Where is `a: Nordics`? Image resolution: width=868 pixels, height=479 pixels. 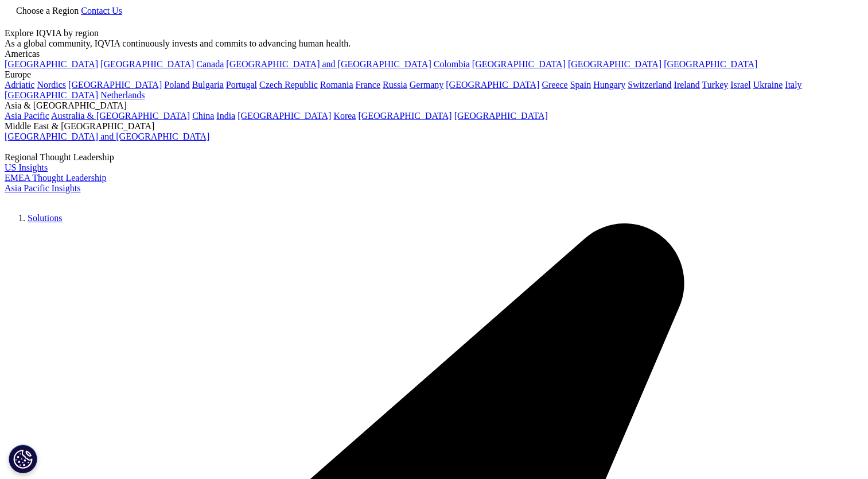
a: Nordics is located at coordinates (51, 84).